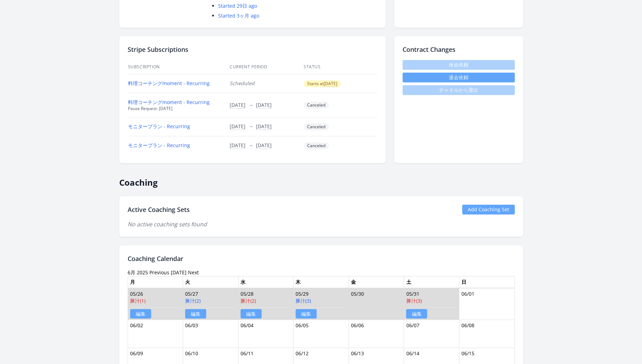 This screenshot has width=642, height=364. I want to click on th: Current Period, so click(266, 67).